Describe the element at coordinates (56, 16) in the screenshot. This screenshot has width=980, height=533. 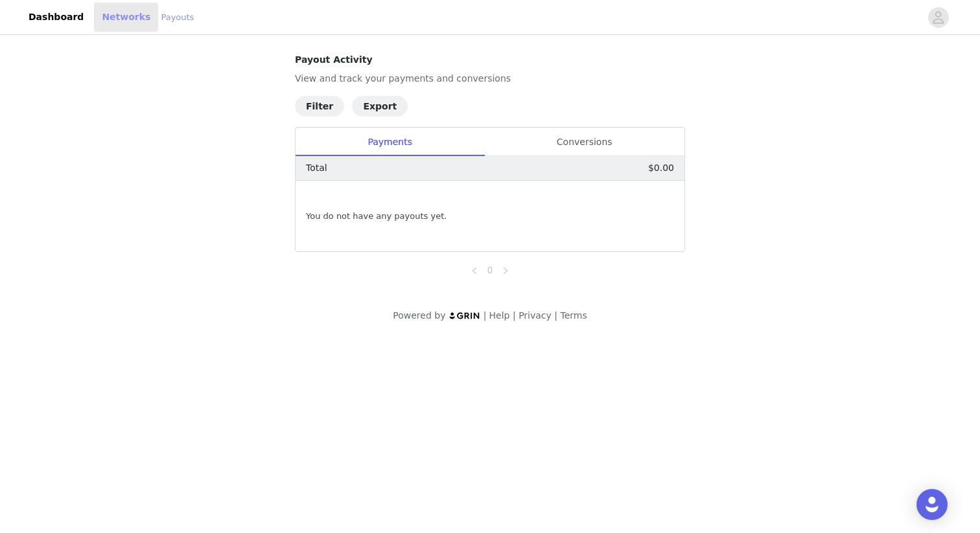
I see `a: Dashboard` at that location.